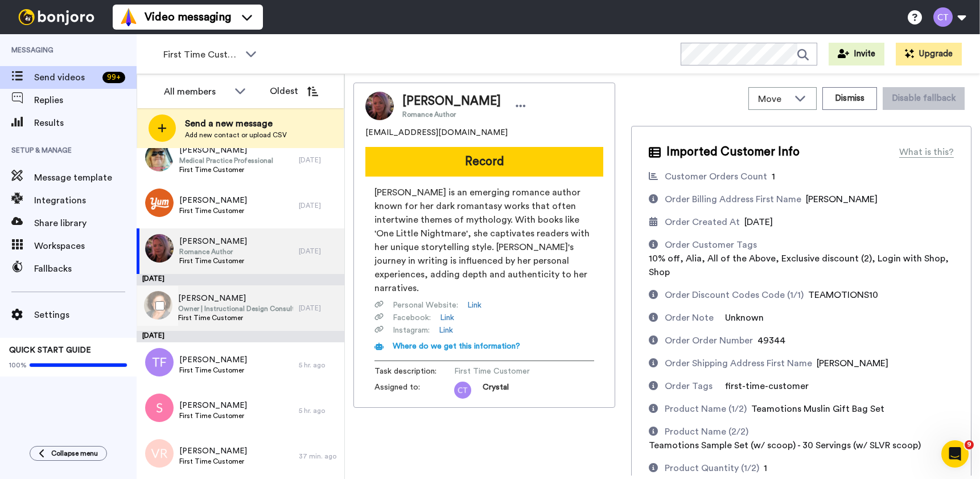  I want to click on div: Product Name (1/2), so click(706, 409).